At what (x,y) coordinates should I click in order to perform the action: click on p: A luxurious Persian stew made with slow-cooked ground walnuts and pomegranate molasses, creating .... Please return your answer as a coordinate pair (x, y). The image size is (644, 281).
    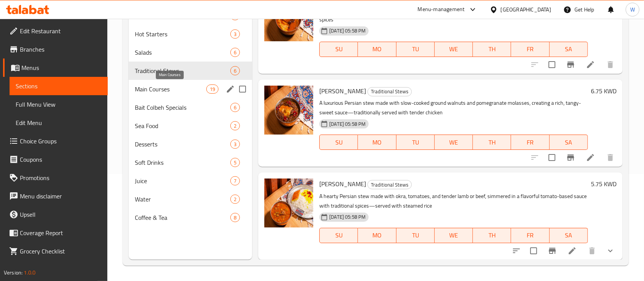
    Looking at the image, I should click on (453, 108).